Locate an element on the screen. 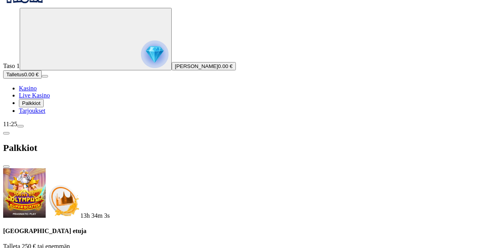 The width and height of the screenshot is (504, 248). button: close is located at coordinates (6, 167).